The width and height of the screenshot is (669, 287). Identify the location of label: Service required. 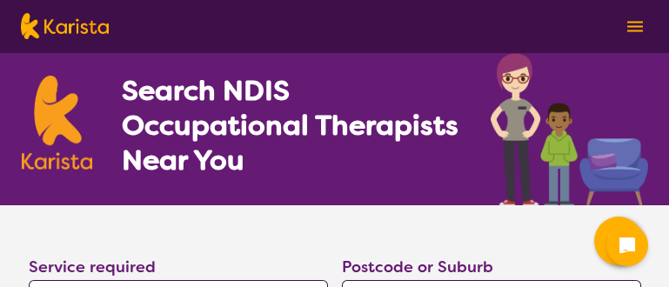
(92, 267).